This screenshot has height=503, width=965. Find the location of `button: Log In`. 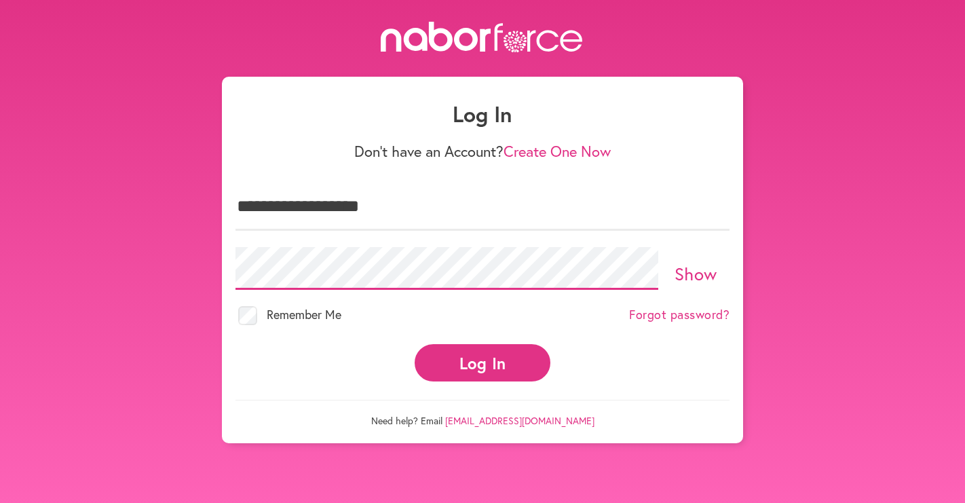

button: Log In is located at coordinates (482, 362).